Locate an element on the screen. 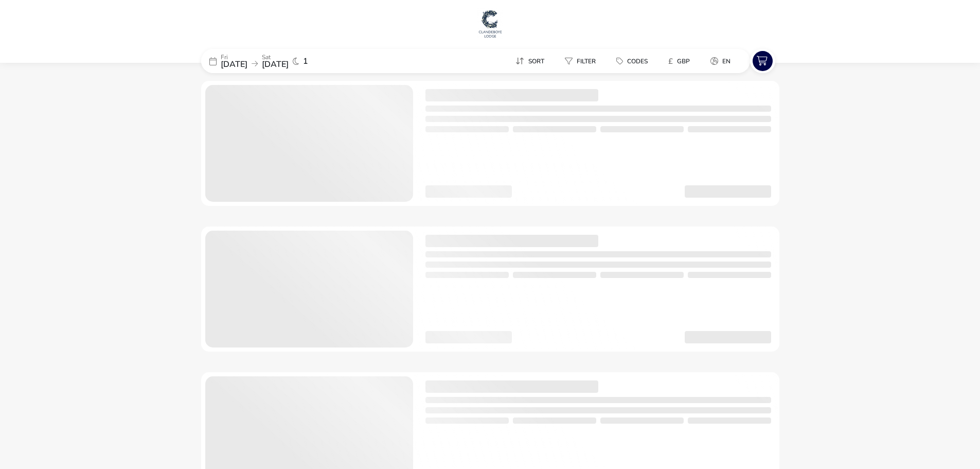 The image size is (980, 469). button: Filter is located at coordinates (580, 61).